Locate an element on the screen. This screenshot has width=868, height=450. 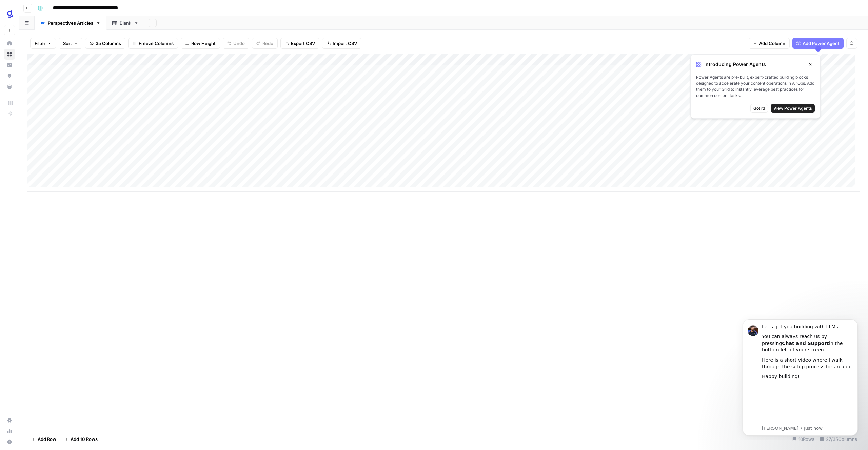
a: Browse is located at coordinates (9, 54).